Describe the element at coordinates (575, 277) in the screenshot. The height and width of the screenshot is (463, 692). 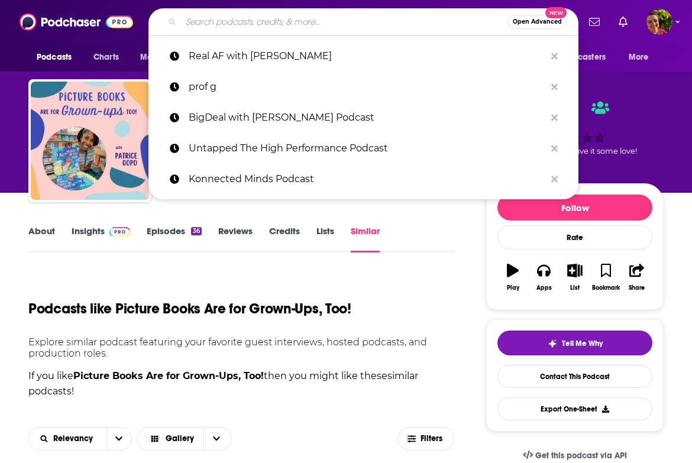
I see `button: List` at that location.